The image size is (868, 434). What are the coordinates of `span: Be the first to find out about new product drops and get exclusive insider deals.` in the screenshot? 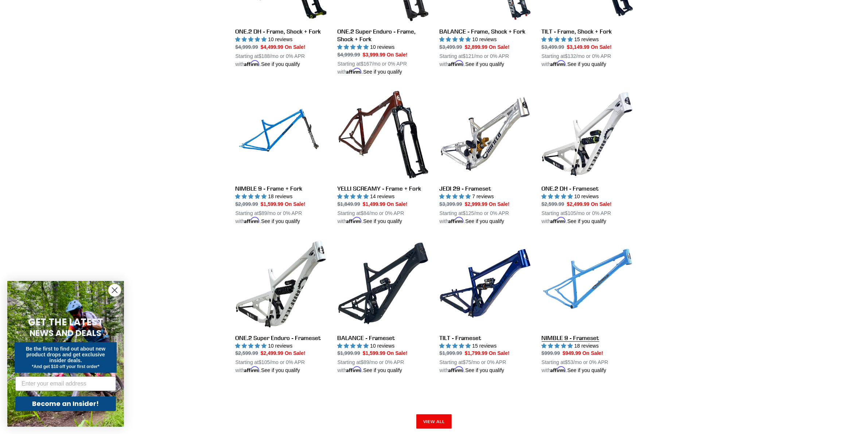 It's located at (66, 355).